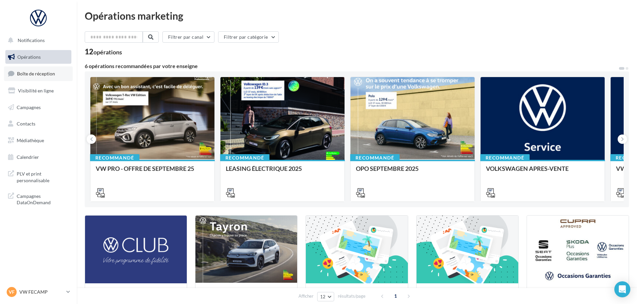  Describe the element at coordinates (38, 292) in the screenshot. I see `a: VF VW FECAMP` at that location.